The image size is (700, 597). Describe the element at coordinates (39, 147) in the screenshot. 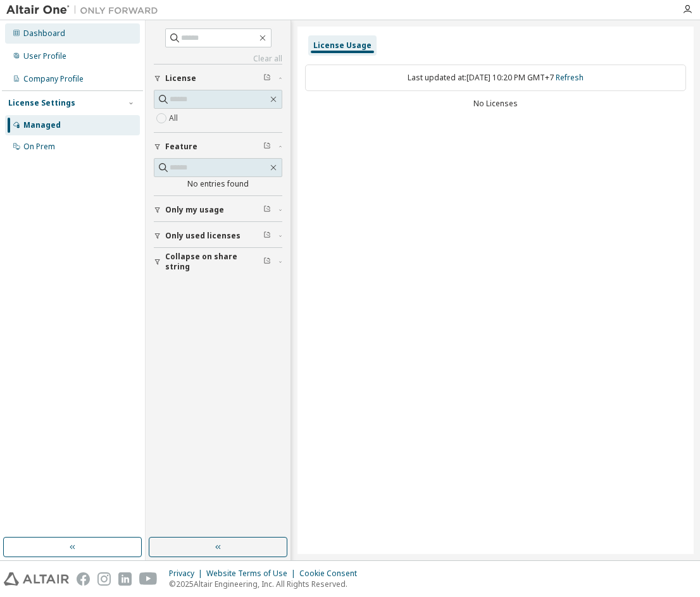

I see `div: On Prem` at that location.